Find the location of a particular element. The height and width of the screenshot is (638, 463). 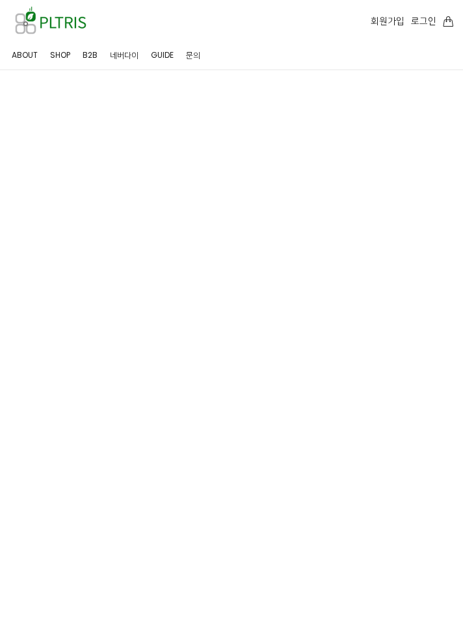

a: ABOUT is located at coordinates (23, 55).